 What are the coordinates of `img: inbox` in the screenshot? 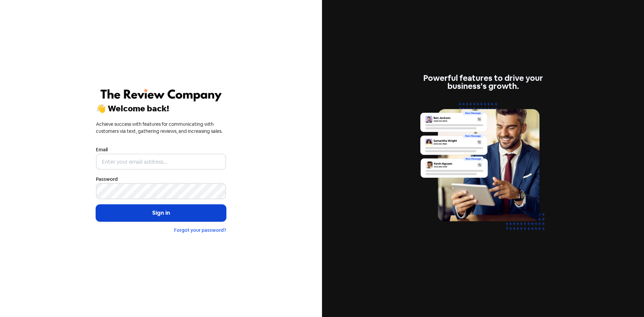 It's located at (483, 171).